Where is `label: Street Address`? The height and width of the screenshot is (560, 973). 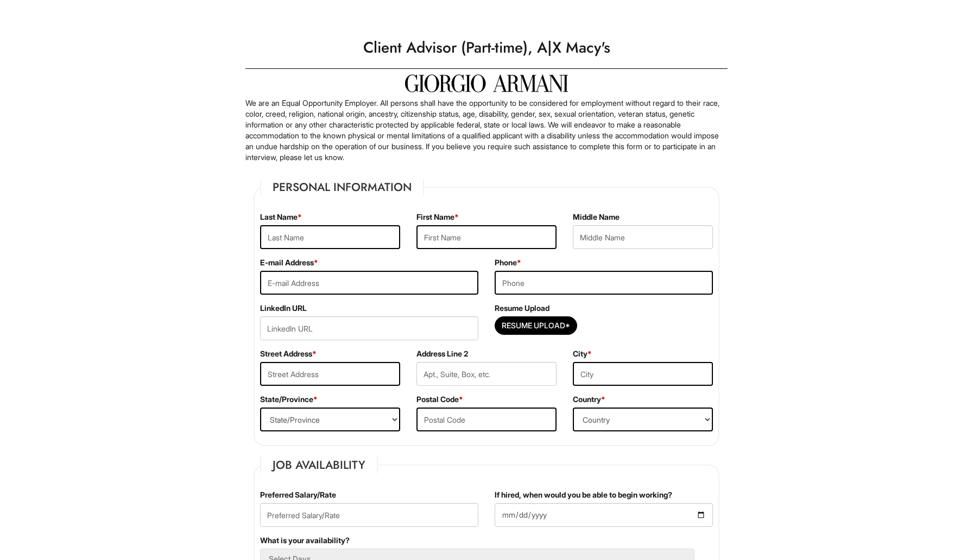
label: Street Address is located at coordinates (288, 354).